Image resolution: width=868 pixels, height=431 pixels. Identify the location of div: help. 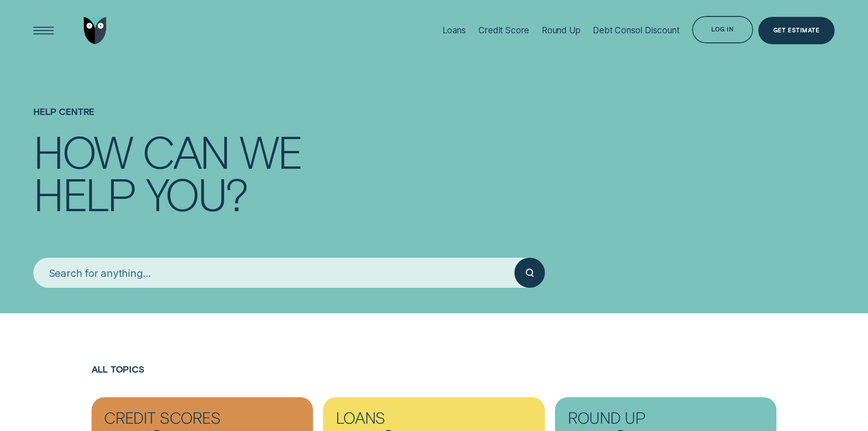
(84, 193).